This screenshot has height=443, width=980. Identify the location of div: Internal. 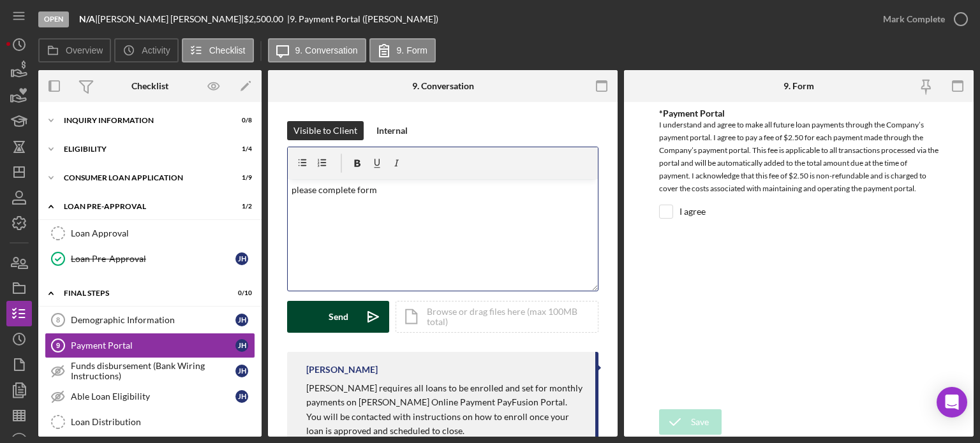
(392, 131).